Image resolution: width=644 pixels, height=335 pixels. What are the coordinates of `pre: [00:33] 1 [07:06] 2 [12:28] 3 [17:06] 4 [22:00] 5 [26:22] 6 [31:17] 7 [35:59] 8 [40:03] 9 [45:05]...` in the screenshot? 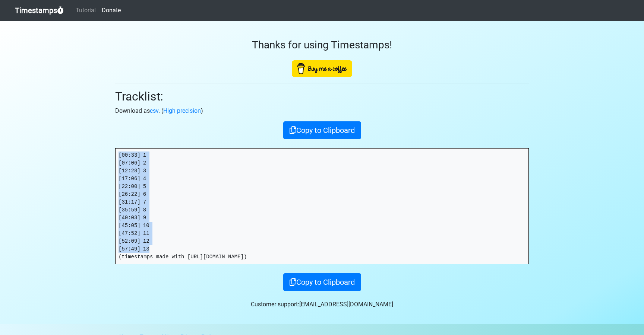 It's located at (322, 206).